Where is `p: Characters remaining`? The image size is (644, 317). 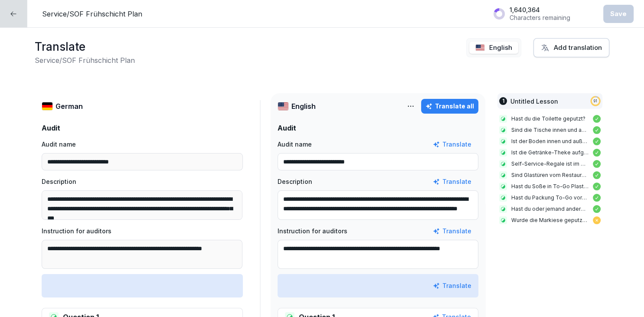
p: Characters remaining is located at coordinates (540, 18).